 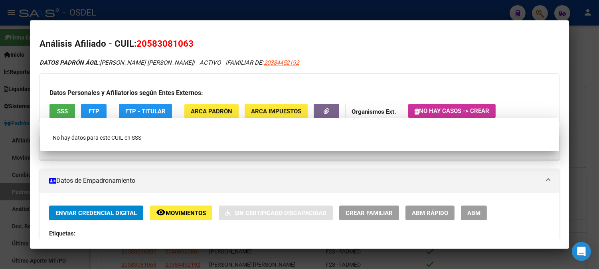 I want to click on button: SSS, so click(x=62, y=111).